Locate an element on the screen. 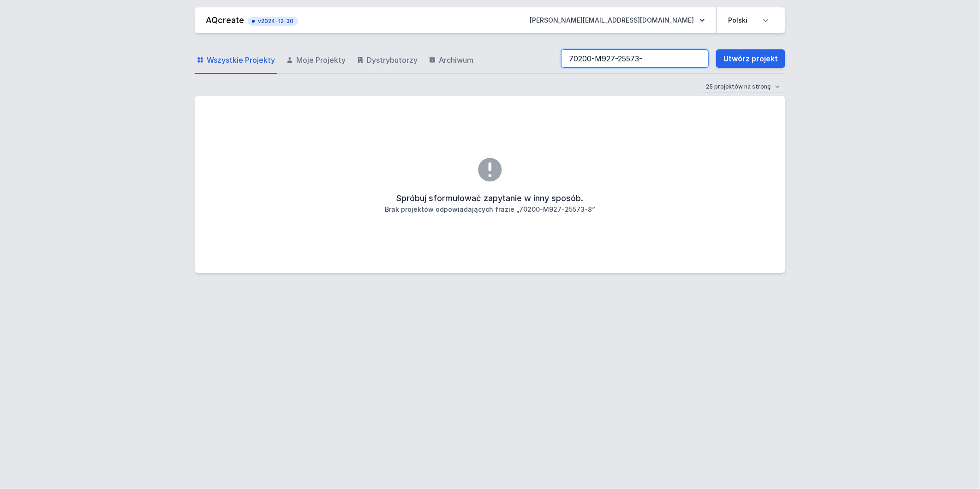 This screenshot has height=489, width=980. span: v2024-12-30 is located at coordinates (273, 21).